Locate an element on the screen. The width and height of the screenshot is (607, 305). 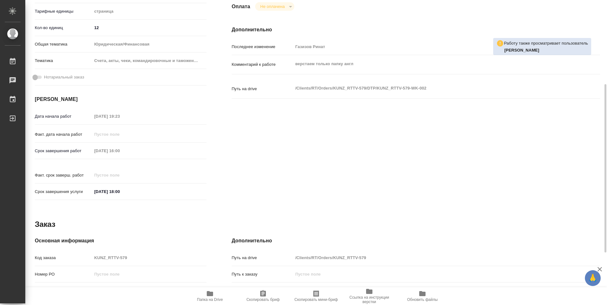
span: Скопировать бриф is located at coordinates (263, 300).